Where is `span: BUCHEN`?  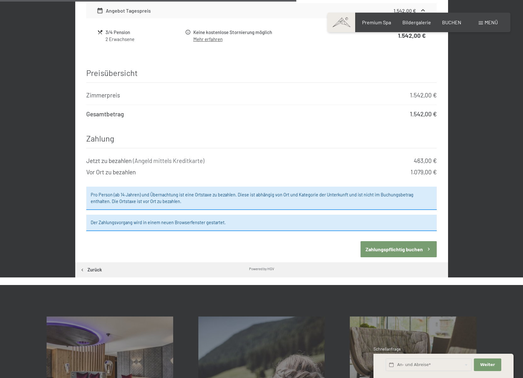
span: BUCHEN is located at coordinates (452, 22).